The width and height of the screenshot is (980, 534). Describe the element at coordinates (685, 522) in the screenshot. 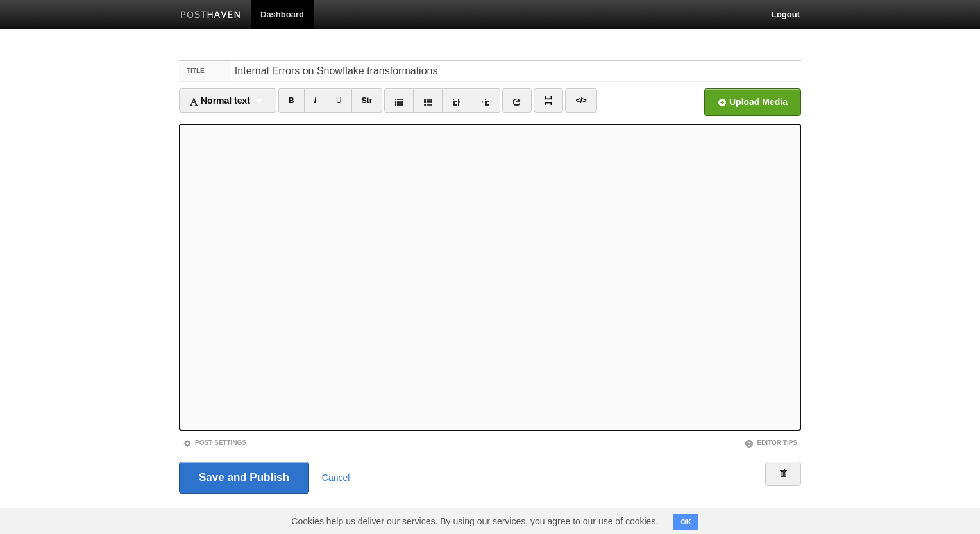

I see `button: OK` at that location.